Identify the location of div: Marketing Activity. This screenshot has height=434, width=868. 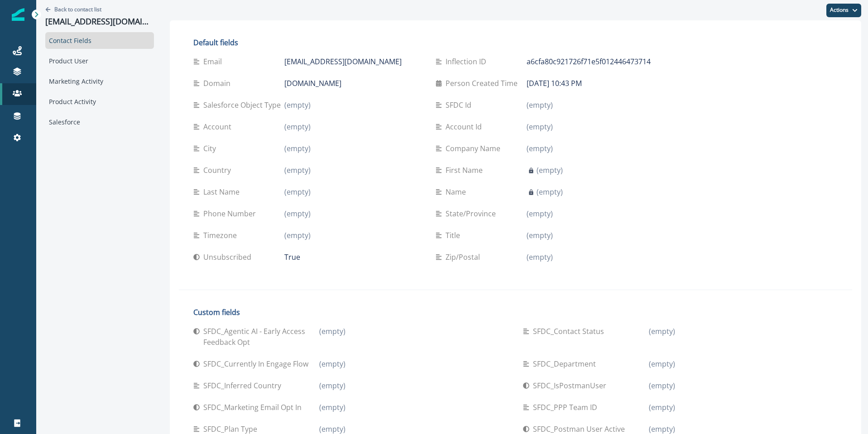
(99, 81).